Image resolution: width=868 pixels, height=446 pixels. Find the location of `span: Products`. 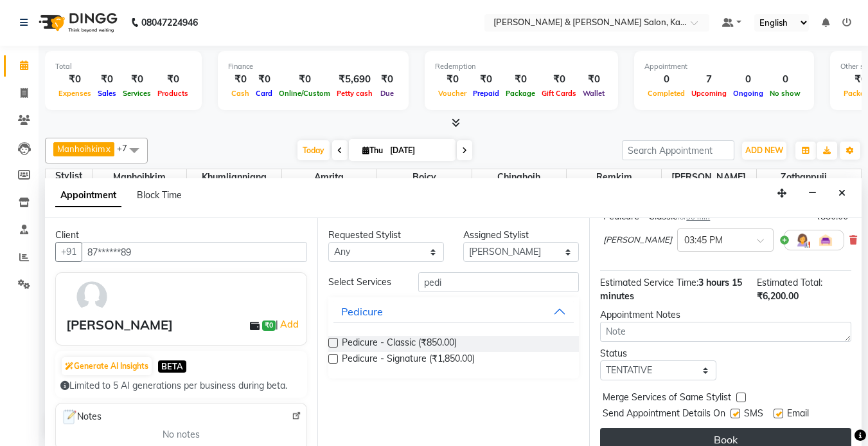

span: Products is located at coordinates (173, 93).